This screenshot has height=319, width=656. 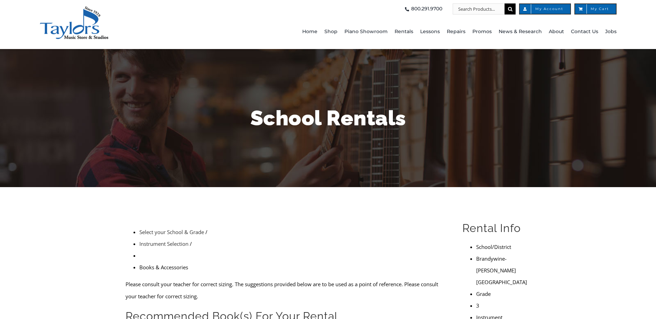 What do you see at coordinates (595, 9) in the screenshot?
I see `span: My Cart` at bounding box center [595, 9].